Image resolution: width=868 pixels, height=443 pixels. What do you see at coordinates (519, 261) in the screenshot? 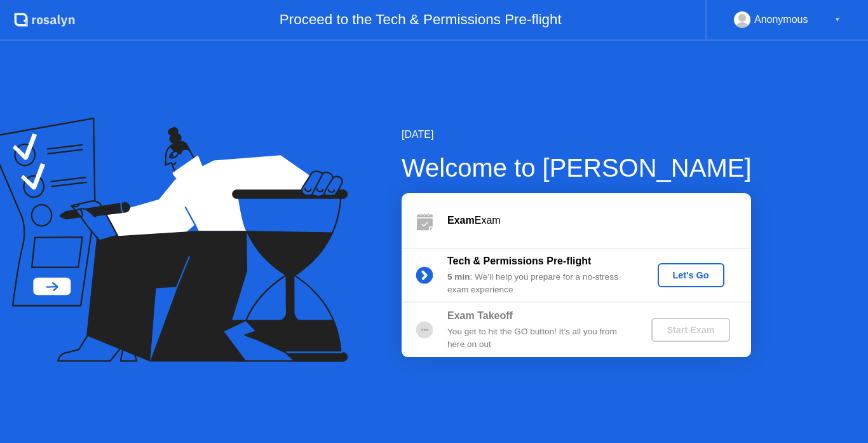
I see `b: Tech & Permissions Pre-flight` at bounding box center [519, 261].